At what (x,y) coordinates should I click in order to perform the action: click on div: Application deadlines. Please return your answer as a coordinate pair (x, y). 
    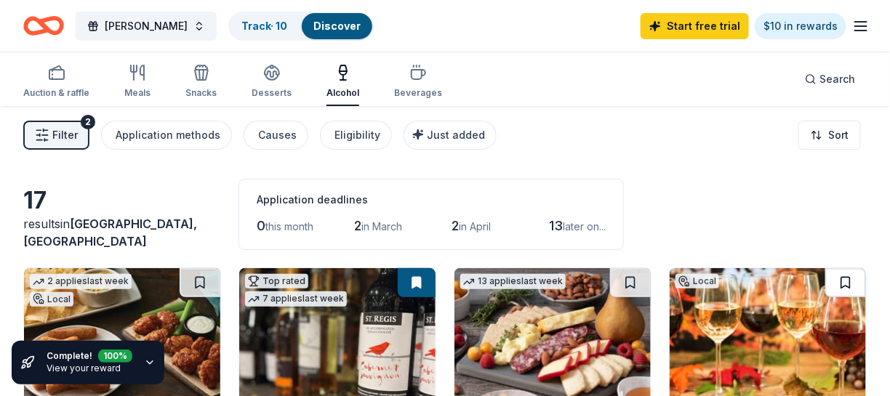
    Looking at the image, I should click on (431, 200).